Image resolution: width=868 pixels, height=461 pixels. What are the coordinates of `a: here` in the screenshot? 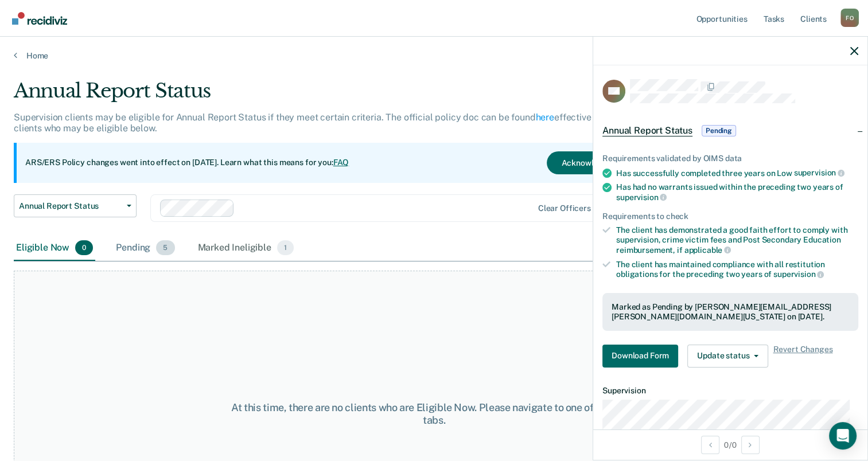 It's located at (545, 117).